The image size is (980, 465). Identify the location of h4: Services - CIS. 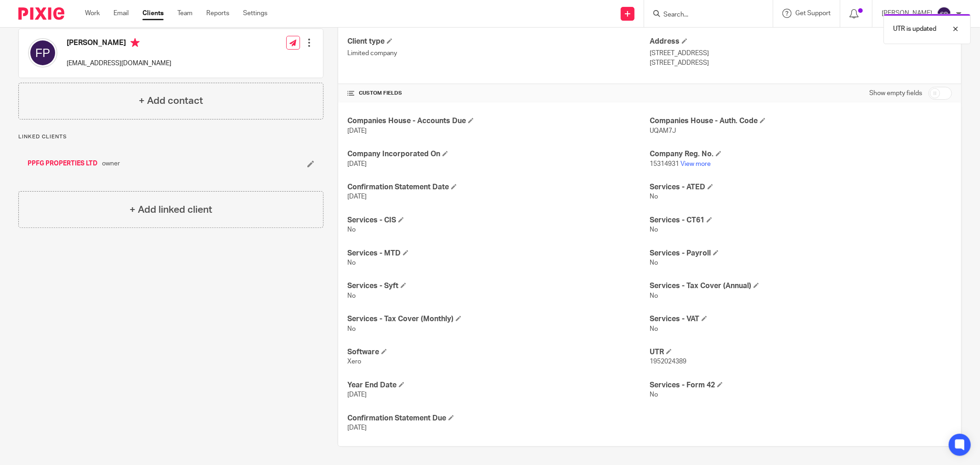
(499, 220).